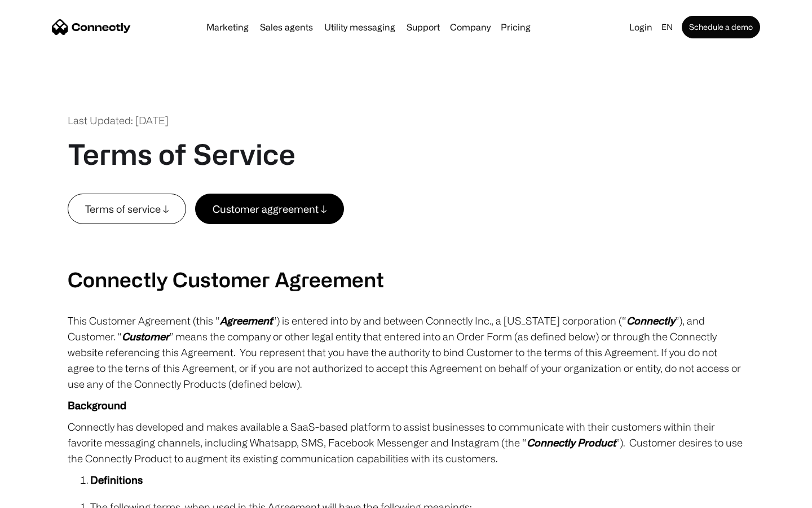  What do you see at coordinates (471, 27) in the screenshot?
I see `div: Company` at bounding box center [471, 27].